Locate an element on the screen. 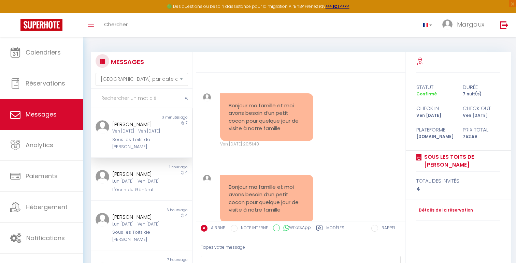  label: Modèles is located at coordinates (335, 229).